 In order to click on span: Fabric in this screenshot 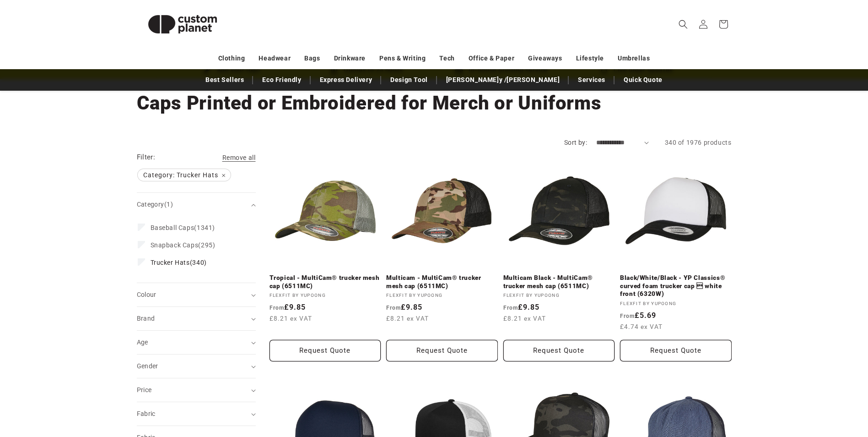, I will do `click(146, 413)`.